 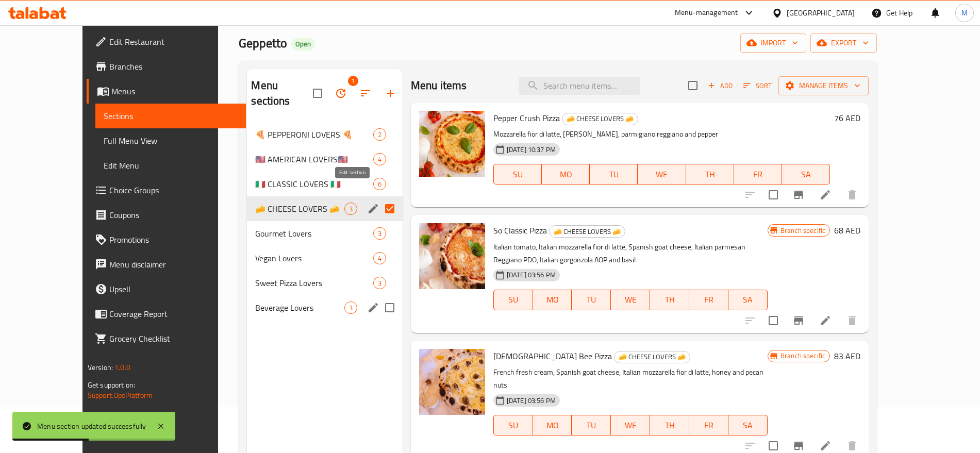 I want to click on button: Branch-specific-item, so click(x=798, y=321).